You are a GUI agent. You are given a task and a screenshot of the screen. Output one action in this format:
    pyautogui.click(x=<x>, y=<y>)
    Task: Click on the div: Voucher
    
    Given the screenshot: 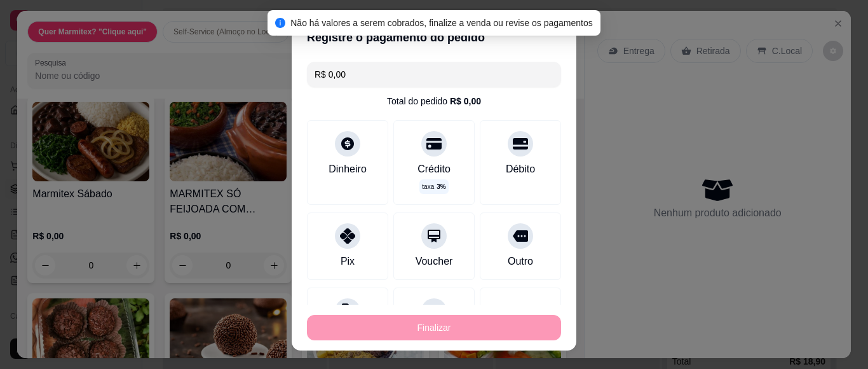 What is the action you would take?
    pyautogui.click(x=434, y=261)
    